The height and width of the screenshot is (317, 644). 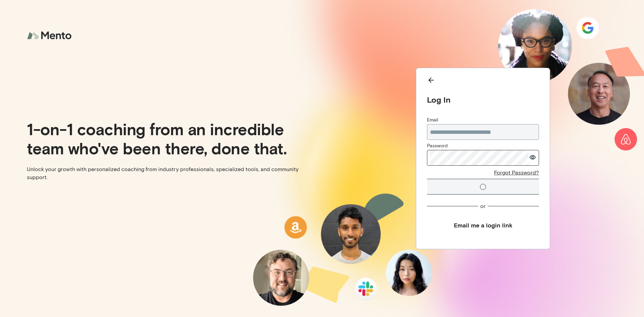 I want to click on input: Password, so click(x=479, y=158).